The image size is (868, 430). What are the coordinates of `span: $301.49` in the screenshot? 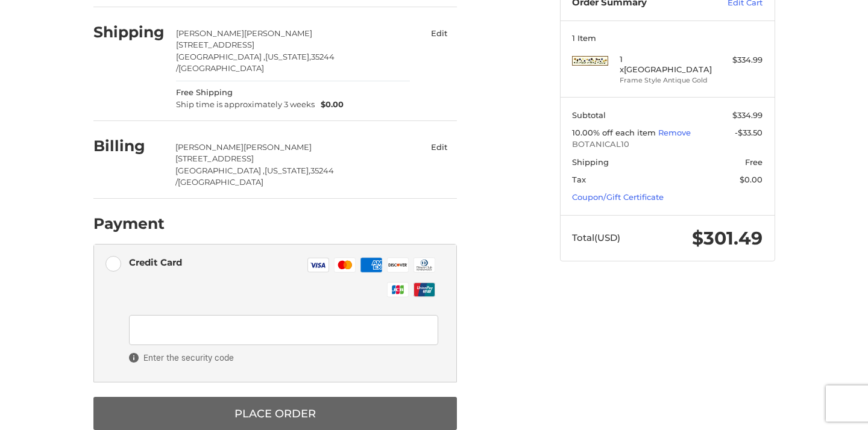 It's located at (727, 238).